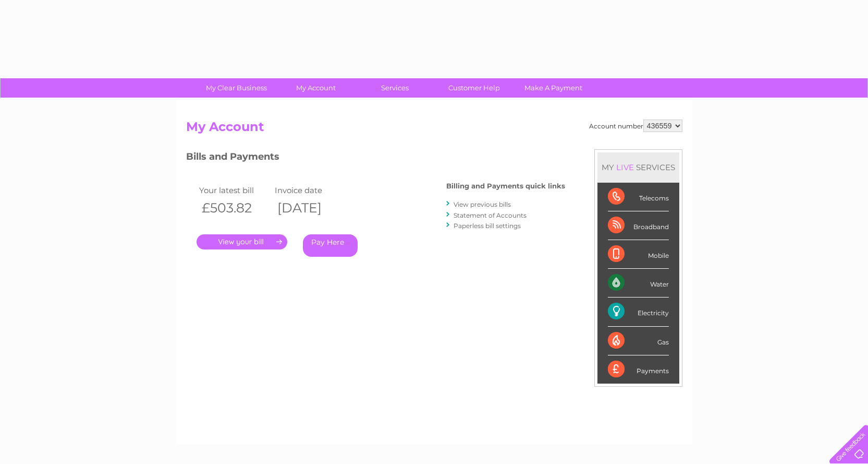 This screenshot has height=464, width=868. Describe the element at coordinates (235, 208) in the screenshot. I see `th: £503.82` at that location.